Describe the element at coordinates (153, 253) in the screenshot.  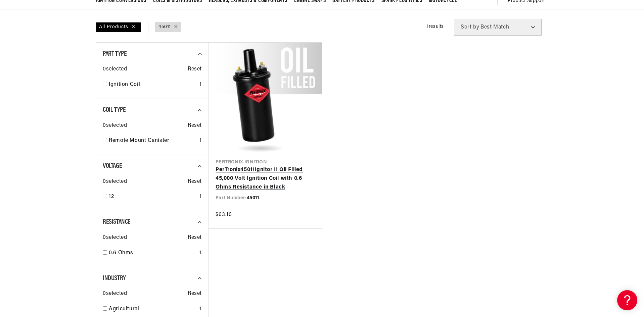
I see `a: 0.6 Ohms` at that location.